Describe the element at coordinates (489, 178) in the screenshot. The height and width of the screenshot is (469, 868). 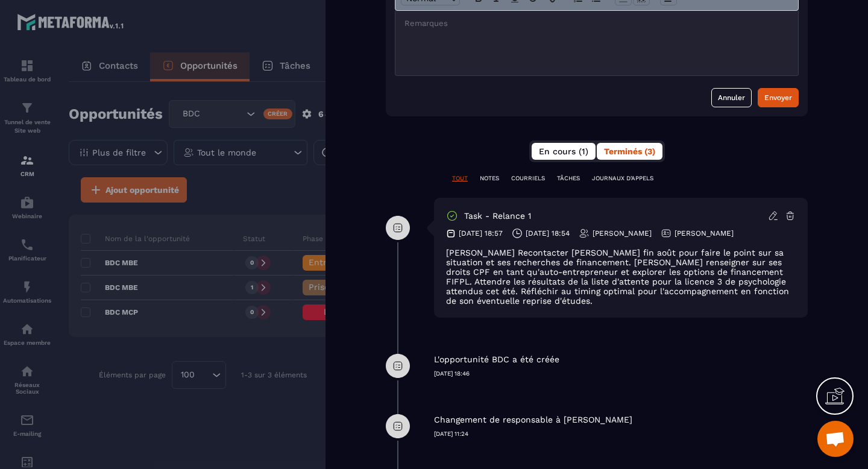
I see `p: NOTES` at that location.